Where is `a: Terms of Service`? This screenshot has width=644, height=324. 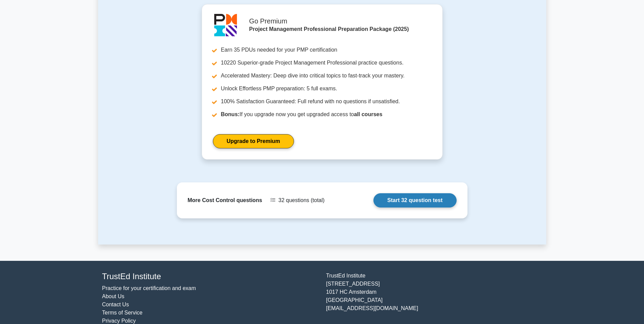
a: Terms of Service is located at coordinates (122, 312).